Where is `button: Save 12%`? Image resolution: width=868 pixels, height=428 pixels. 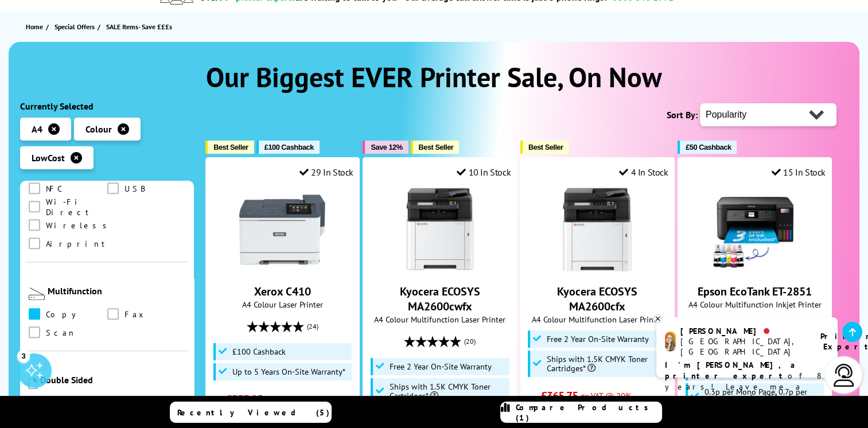 button: Save 12% is located at coordinates (385, 147).